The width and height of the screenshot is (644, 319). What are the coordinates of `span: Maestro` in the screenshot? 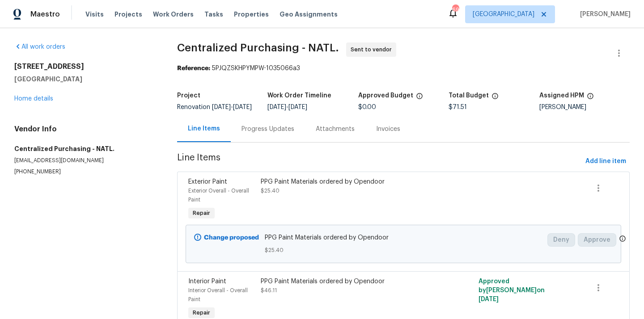 It's located at (45, 14).